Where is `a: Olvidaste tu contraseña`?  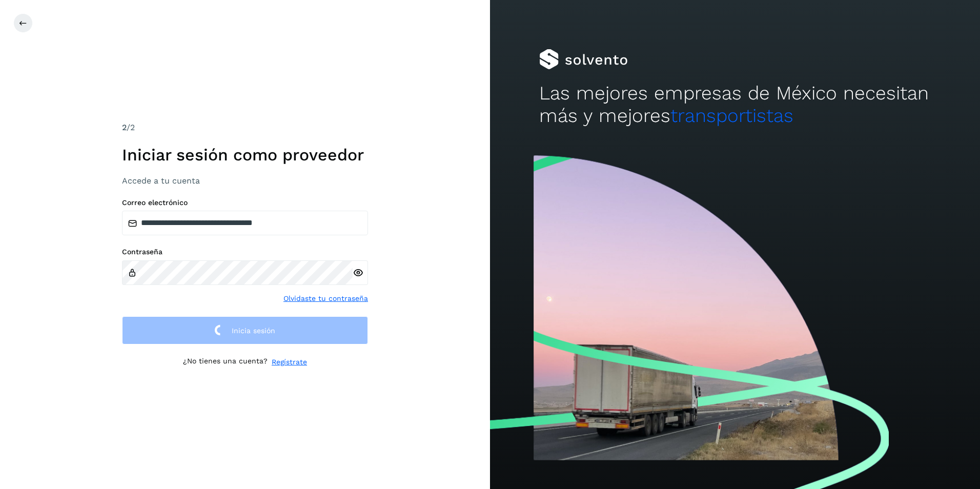 a: Olvidaste tu contraseña is located at coordinates (325, 298).